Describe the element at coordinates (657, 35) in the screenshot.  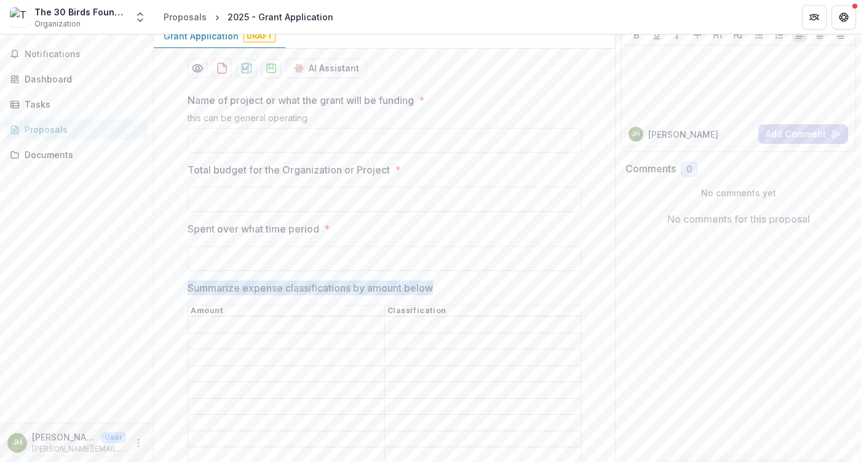
I see `button: Underline` at that location.